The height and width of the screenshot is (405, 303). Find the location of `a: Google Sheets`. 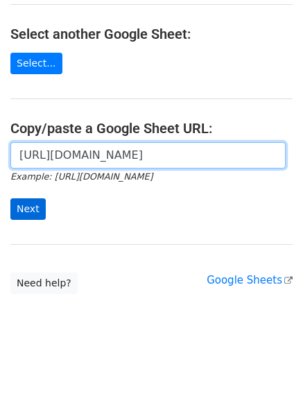

a: Google Sheets is located at coordinates (249, 280).